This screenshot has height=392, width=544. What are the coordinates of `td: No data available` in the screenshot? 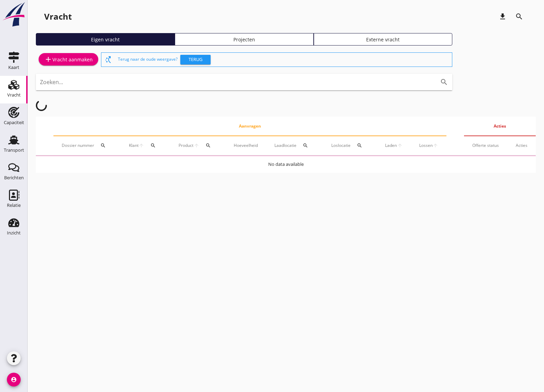 It's located at (286, 164).